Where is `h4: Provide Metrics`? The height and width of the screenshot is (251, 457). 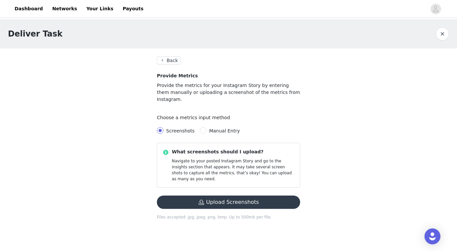
h4: Provide Metrics is located at coordinates (229, 76).